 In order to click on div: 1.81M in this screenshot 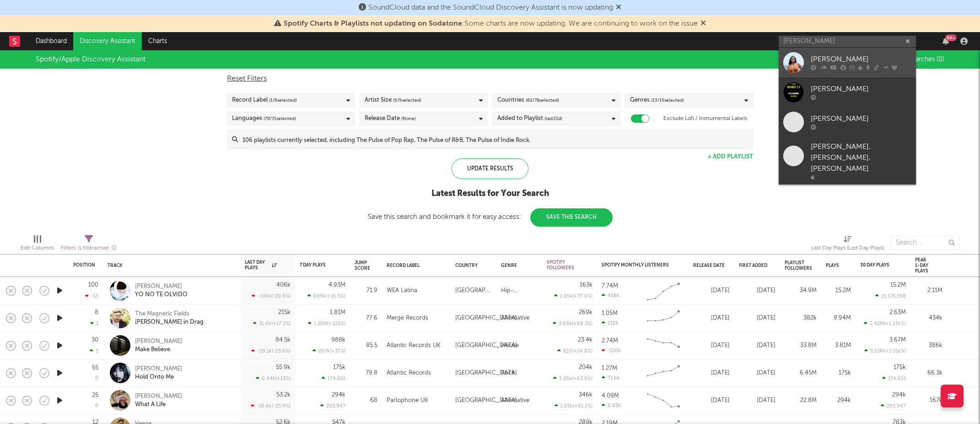, I will do `click(338, 312)`.